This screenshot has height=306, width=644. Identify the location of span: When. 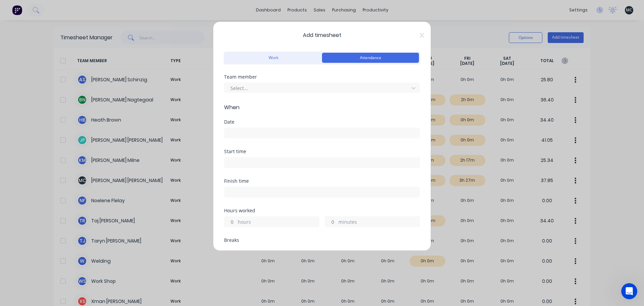
(322, 107).